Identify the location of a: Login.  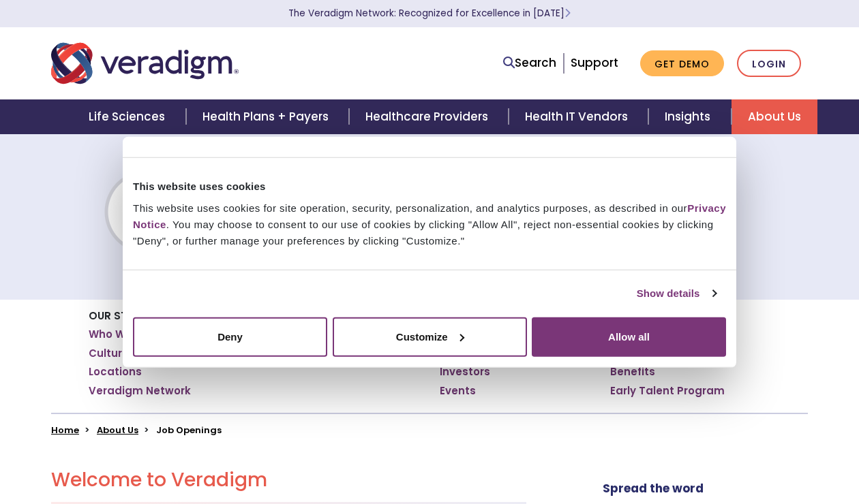
(769, 64).